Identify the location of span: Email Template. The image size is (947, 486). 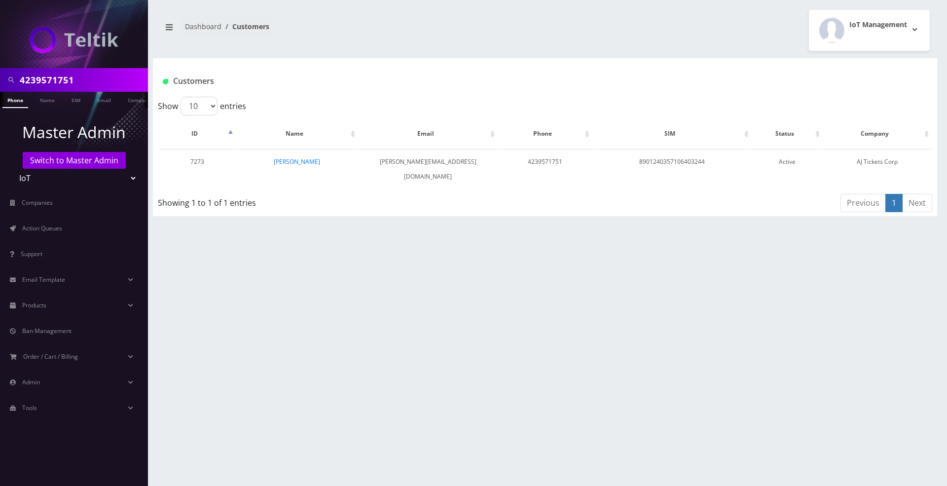
(43, 279).